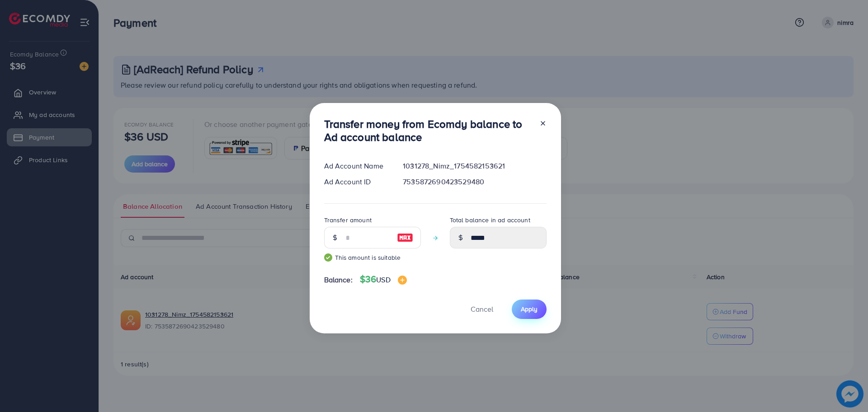  What do you see at coordinates (482, 309) in the screenshot?
I see `button: Cancel` at bounding box center [482, 309].